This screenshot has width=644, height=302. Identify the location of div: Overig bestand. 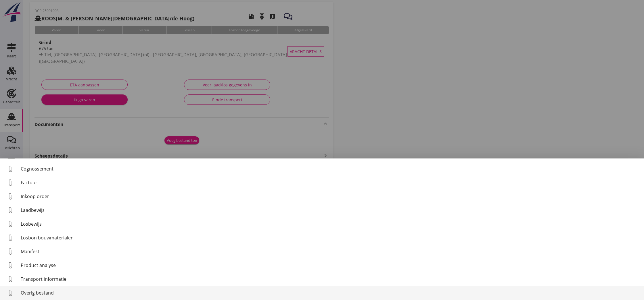
(330, 293).